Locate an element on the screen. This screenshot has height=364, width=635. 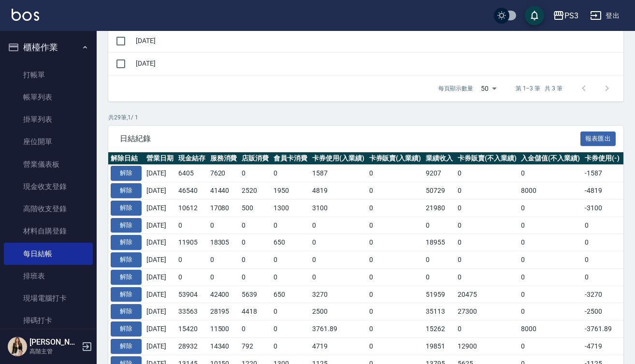
th: 會員卡消費 is located at coordinates (291, 159).